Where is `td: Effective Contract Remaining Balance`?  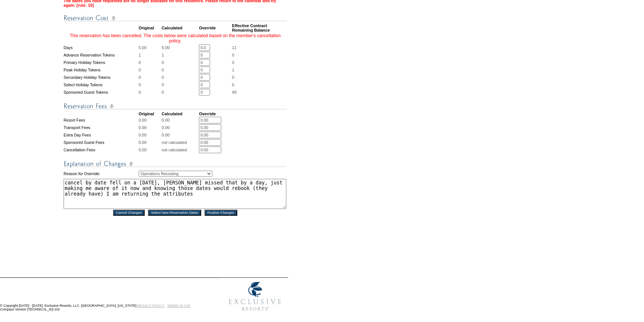 td: Effective Contract Remaining Balance is located at coordinates (259, 28).